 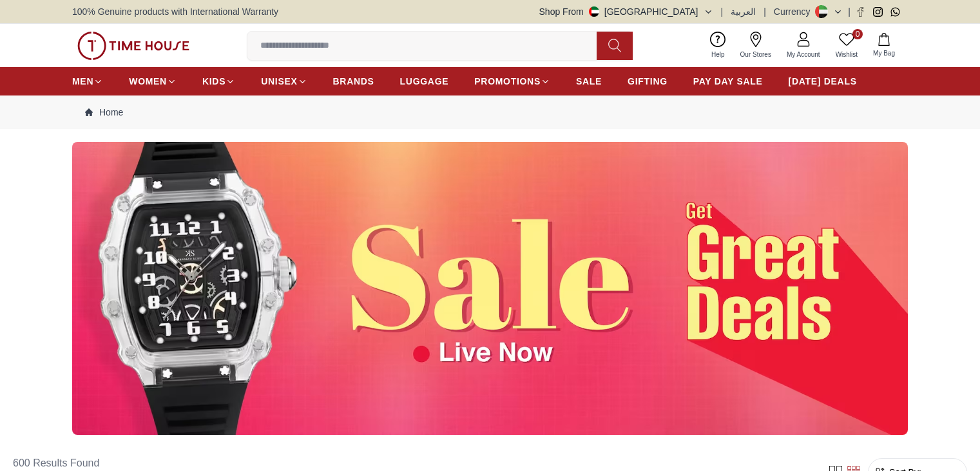 What do you see at coordinates (490, 112) in the screenshot?
I see `nav: Breadcrumb` at bounding box center [490, 112].